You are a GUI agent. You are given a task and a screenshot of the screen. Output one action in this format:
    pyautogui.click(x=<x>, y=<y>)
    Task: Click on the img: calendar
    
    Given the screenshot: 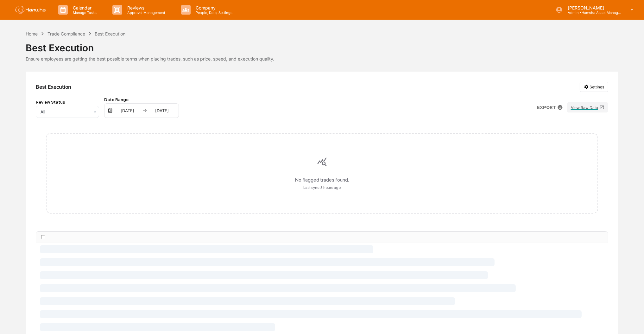 What is the action you would take?
    pyautogui.click(x=110, y=111)
    